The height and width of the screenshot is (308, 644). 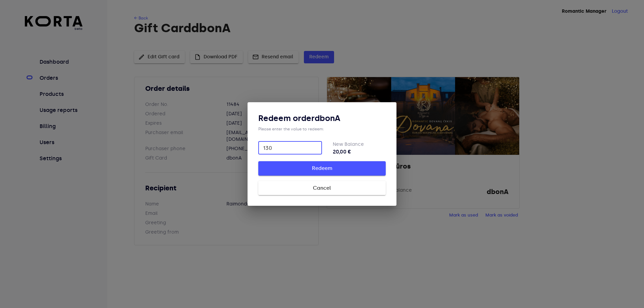 I want to click on div: Please enter the value to redeem:, so click(x=322, y=129).